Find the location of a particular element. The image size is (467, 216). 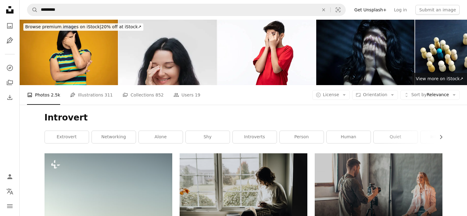

span: License is located at coordinates (331, 95).